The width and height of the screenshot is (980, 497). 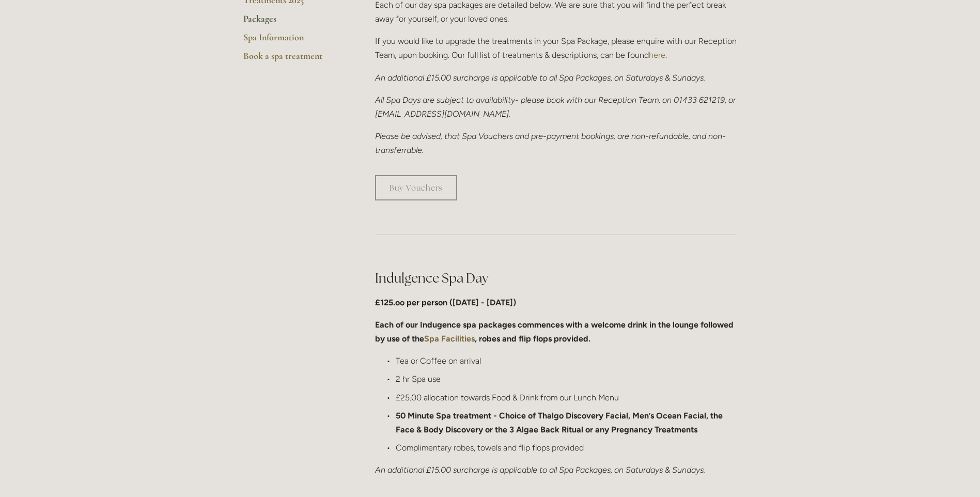 I want to click on h2: Indulgence Spa Day, so click(x=556, y=278).